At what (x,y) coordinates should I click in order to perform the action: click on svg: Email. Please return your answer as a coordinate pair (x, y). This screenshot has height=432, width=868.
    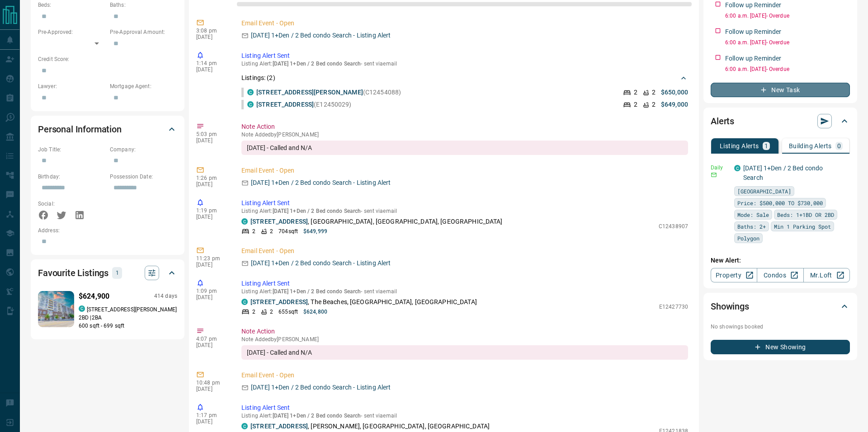
    Looking at the image, I should click on (714, 175).